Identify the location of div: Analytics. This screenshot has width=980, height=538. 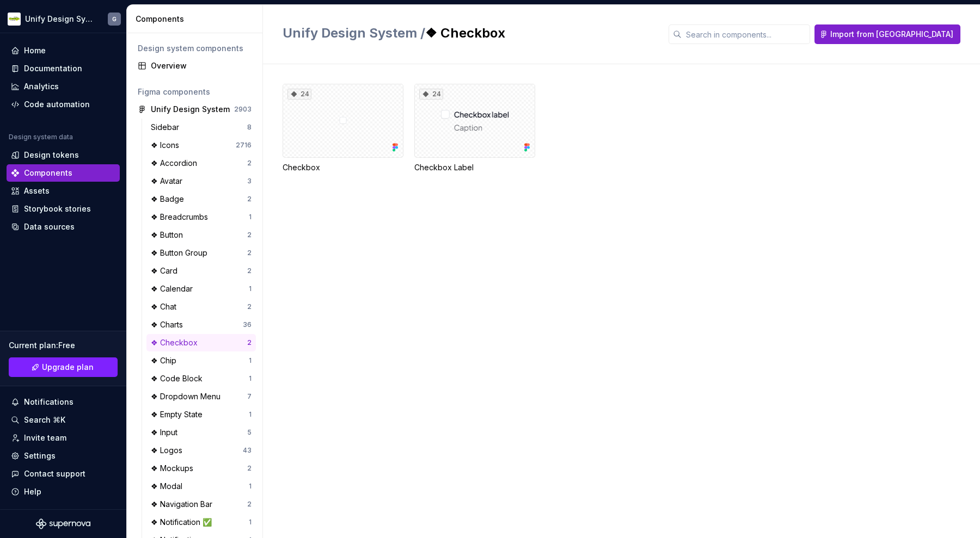
(41, 87).